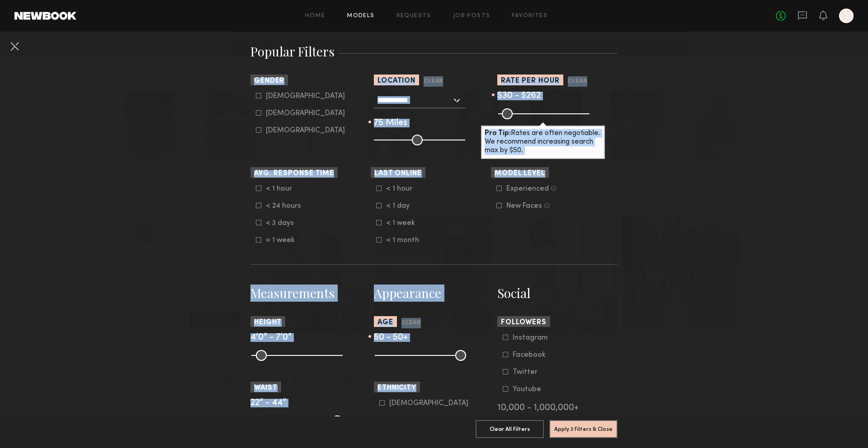  What do you see at coordinates (542, 142) in the screenshot?
I see `div: Rates are often negotiable. We recommend increasing search max by $50.` at bounding box center [542, 142].